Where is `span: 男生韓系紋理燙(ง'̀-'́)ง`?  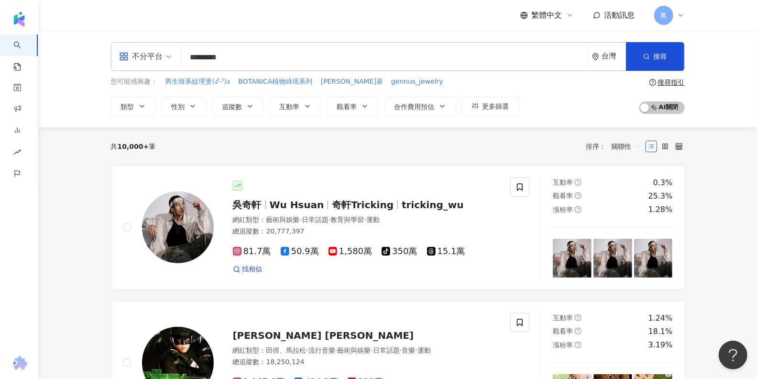 span: 男生韓系紋理燙(ง'̀-'́)ง is located at coordinates (198, 82).